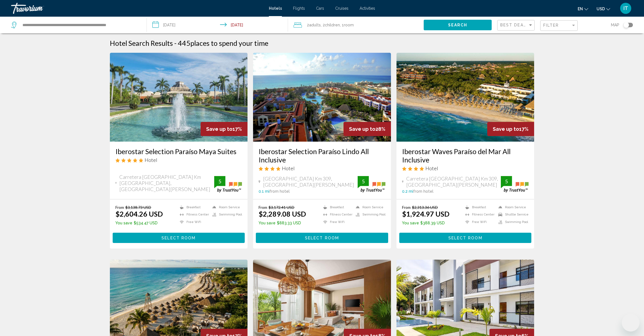  What do you see at coordinates (349, 25) in the screenshot?
I see `span: Room` at bounding box center [349, 25].